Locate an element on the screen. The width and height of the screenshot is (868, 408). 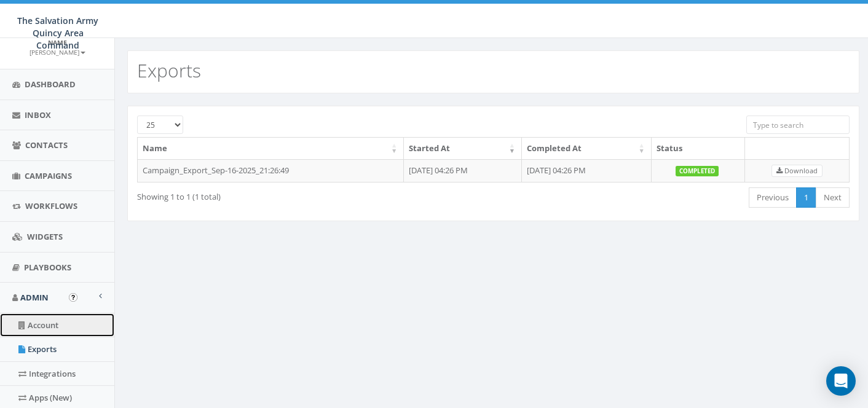
td: Campaign_Export_Sep-16-2025_21:26:49 is located at coordinates (271, 171).